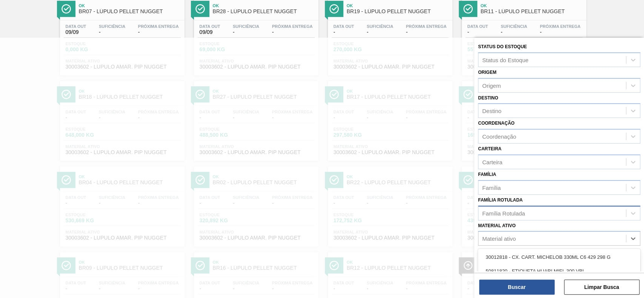  What do you see at coordinates (491, 85) in the screenshot?
I see `div: Origem` at bounding box center [491, 85].